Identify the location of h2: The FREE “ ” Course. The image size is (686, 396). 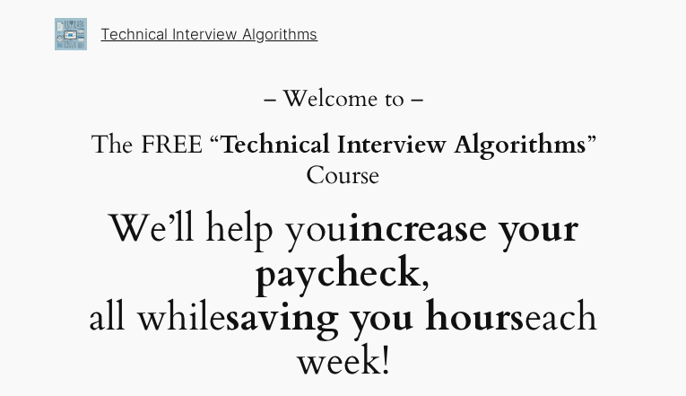
(343, 160).